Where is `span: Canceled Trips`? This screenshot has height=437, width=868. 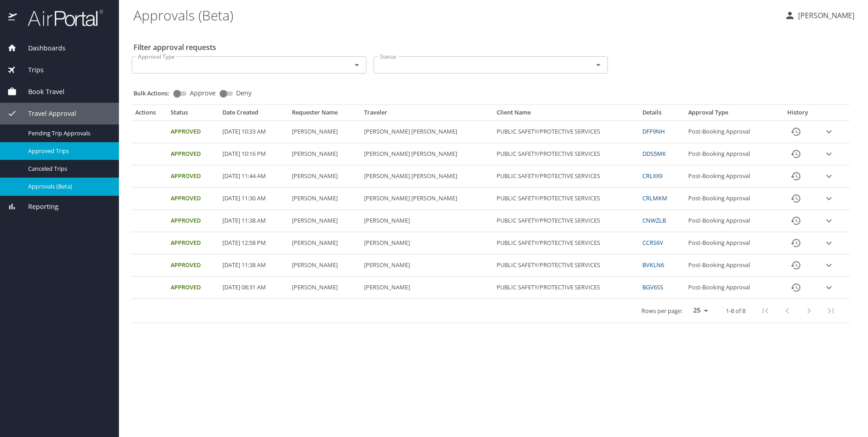
span: Canceled Trips is located at coordinates (68, 169).